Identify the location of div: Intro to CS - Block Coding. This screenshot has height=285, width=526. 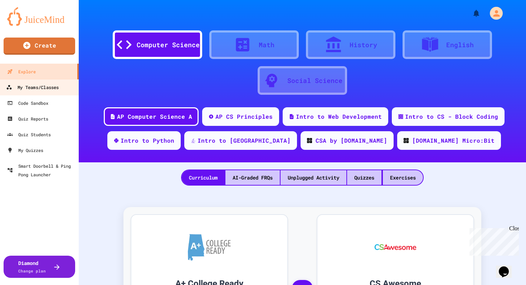
(451, 117).